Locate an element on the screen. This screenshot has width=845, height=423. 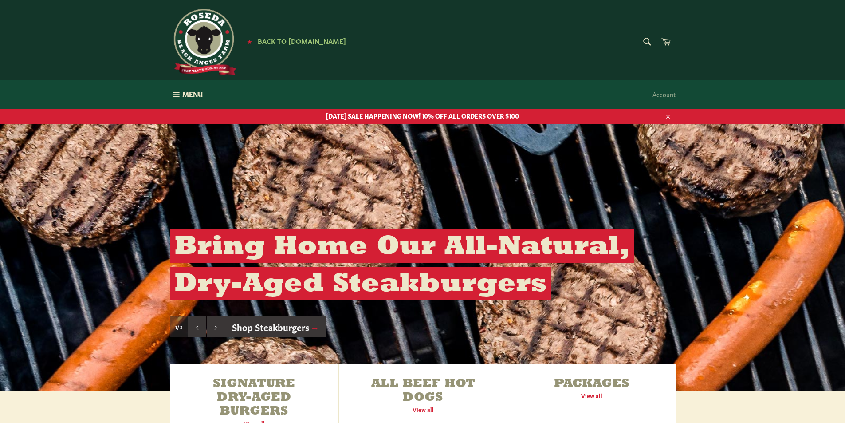
img: Roseda Beef is located at coordinates (203, 42).